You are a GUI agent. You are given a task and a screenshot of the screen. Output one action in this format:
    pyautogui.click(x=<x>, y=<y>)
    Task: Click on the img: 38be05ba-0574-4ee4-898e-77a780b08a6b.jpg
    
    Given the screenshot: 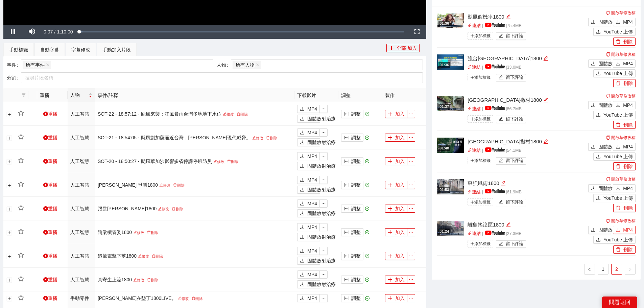 What is the action you would take?
    pyautogui.click(x=450, y=145)
    